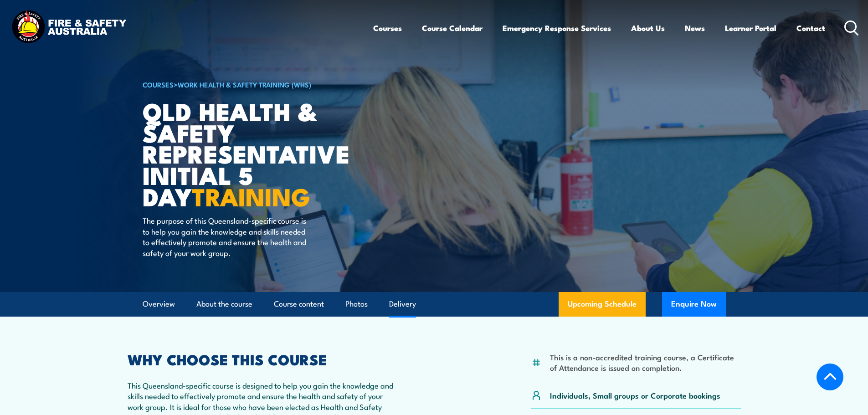 This screenshot has height=415, width=868. Describe the element at coordinates (648, 28) in the screenshot. I see `a: About Us` at that location.